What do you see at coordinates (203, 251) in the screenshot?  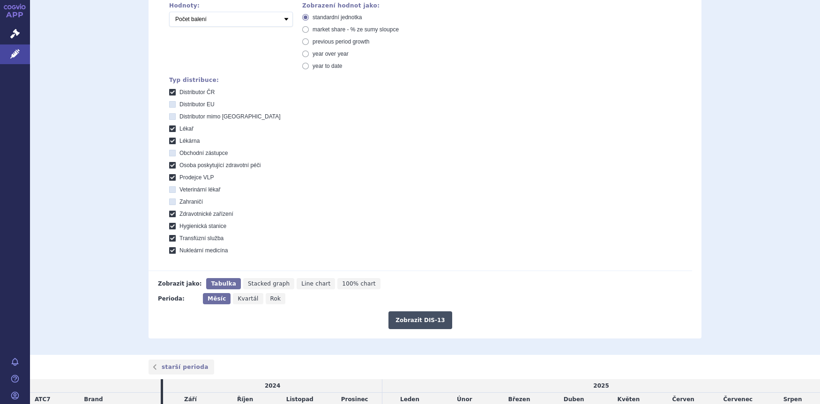 I see `span: Nukleární medicína` at bounding box center [203, 251].